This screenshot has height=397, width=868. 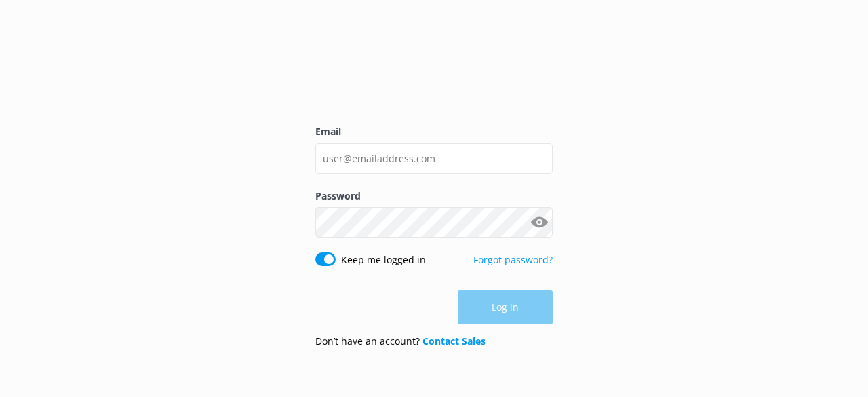 I want to click on a: Forgot password?, so click(x=513, y=259).